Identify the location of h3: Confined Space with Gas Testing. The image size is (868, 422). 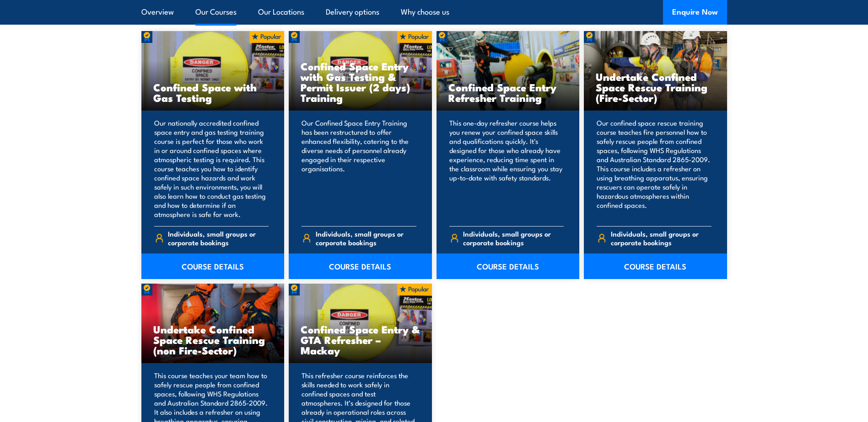
(213, 93).